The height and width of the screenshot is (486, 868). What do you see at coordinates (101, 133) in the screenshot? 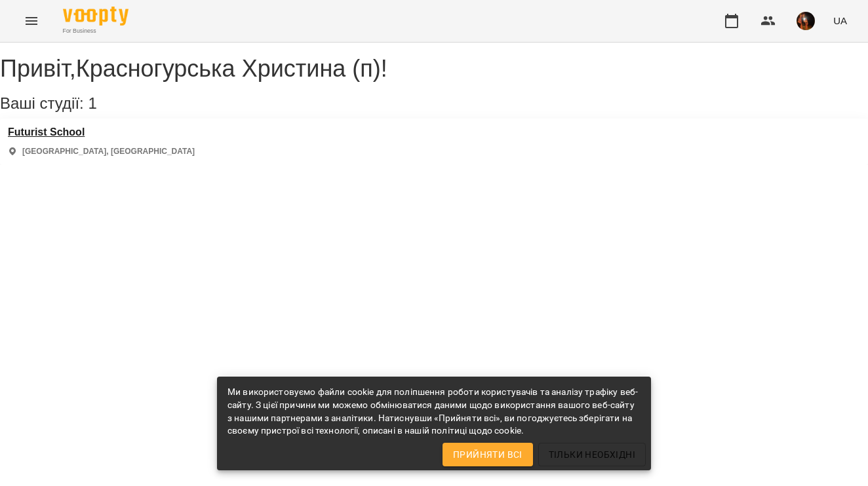
I see `a: Futurist School` at bounding box center [101, 133].